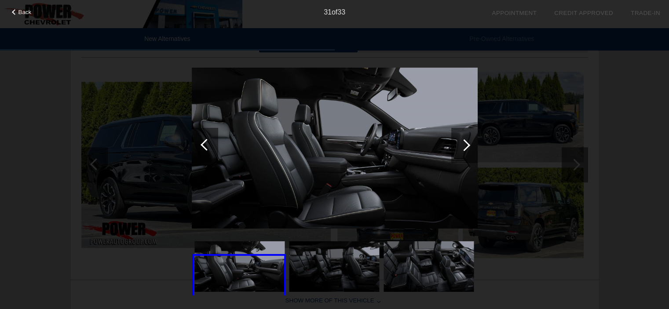 Image resolution: width=669 pixels, height=309 pixels. What do you see at coordinates (334, 266) in the screenshot?
I see `img: 8.jpg` at bounding box center [334, 266].